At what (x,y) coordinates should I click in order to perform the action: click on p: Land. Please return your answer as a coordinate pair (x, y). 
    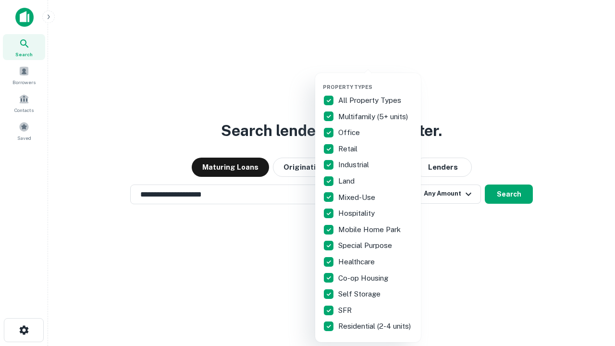
    Looking at the image, I should click on (347, 181).